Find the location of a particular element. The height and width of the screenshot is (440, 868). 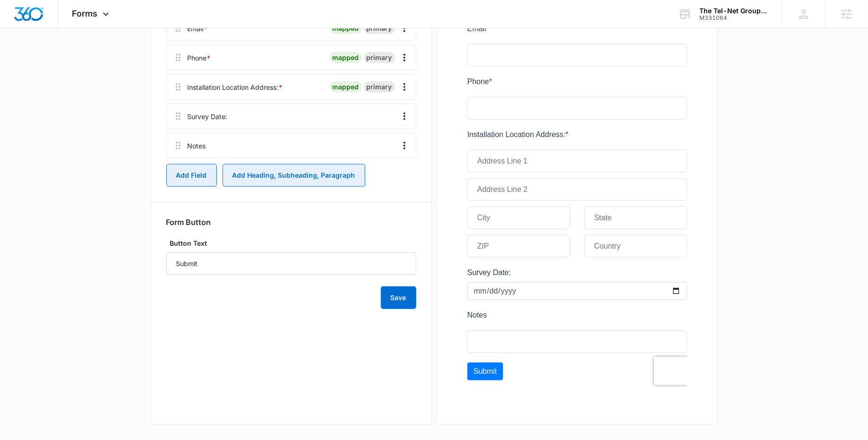

div: v 4.0.25 is located at coordinates (37, 19).